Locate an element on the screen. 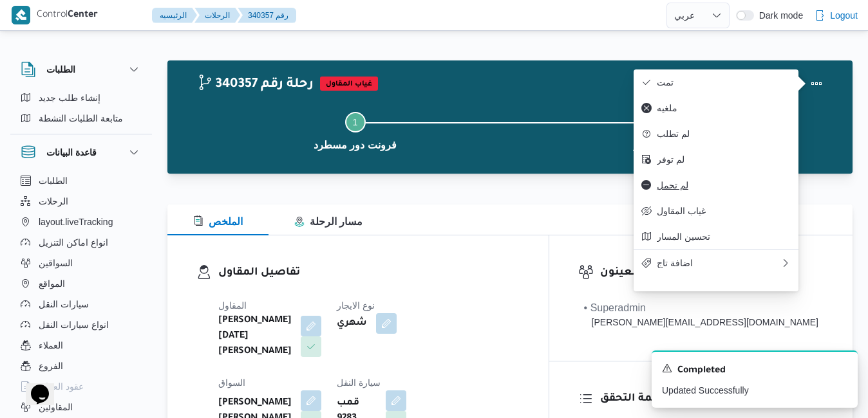 The width and height of the screenshot is (868, 418). span: تمت is located at coordinates (724, 83).